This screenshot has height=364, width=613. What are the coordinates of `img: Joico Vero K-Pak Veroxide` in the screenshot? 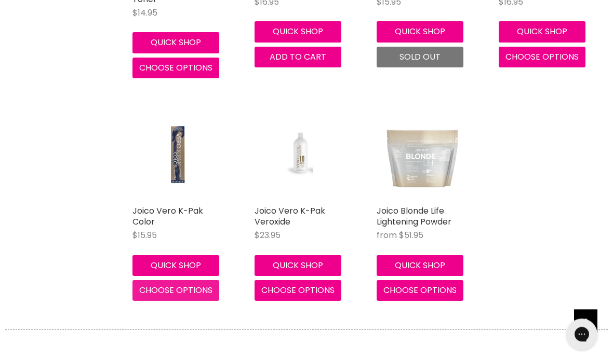 It's located at (300, 155).